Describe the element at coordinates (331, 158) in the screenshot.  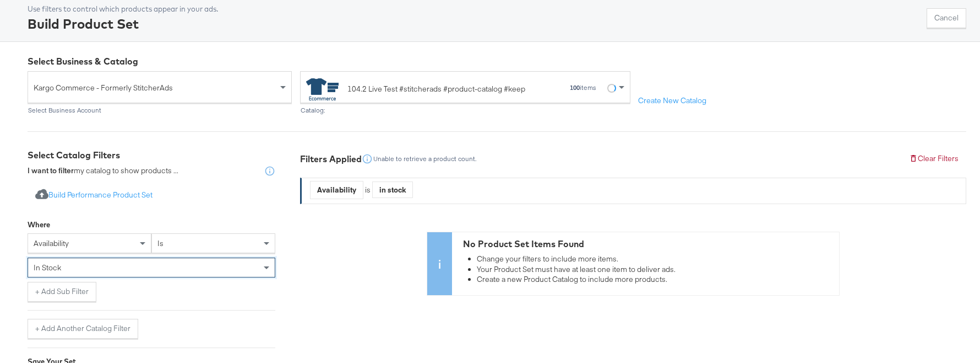
I see `div: Filters Applied` at that location.